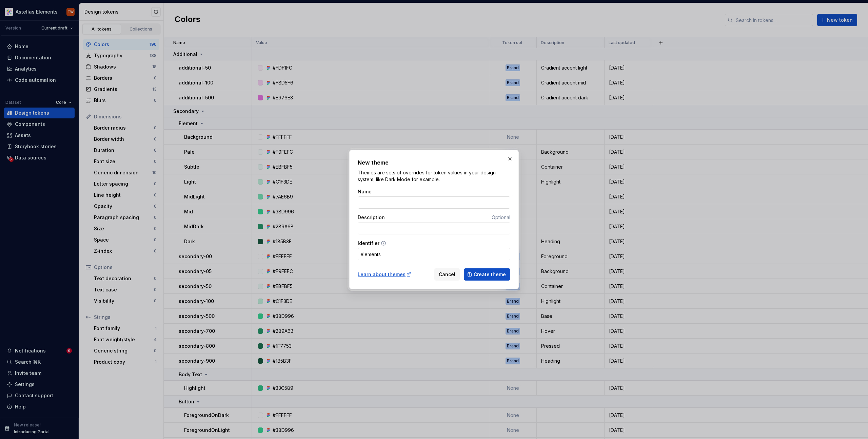  I want to click on label: Identifier, so click(369, 243).